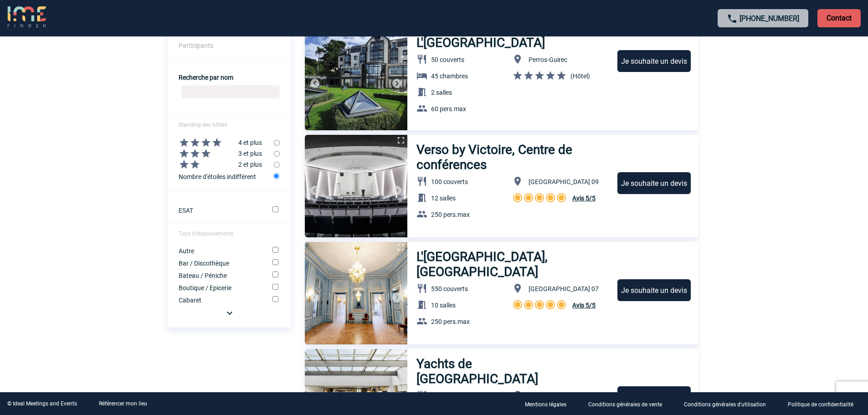 This screenshot has width=868, height=415. I want to click on label: Boutique / Epicerie, so click(219, 288).